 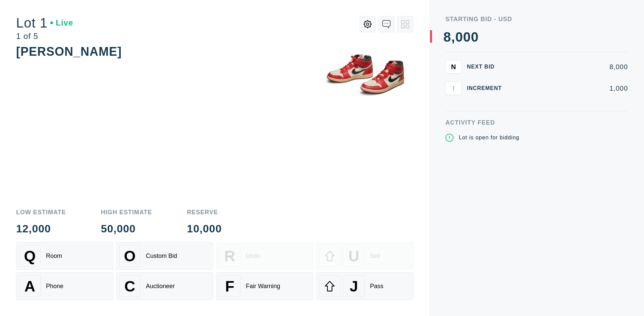 What do you see at coordinates (30, 286) in the screenshot?
I see `span: A` at bounding box center [30, 286].